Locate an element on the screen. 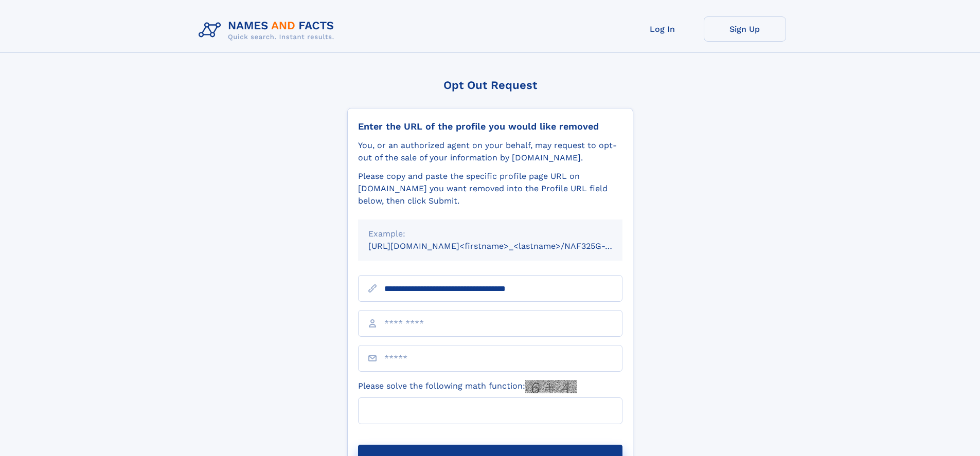 The height and width of the screenshot is (456, 980). img: Logo Names and Facts is located at coordinates (268, 30).